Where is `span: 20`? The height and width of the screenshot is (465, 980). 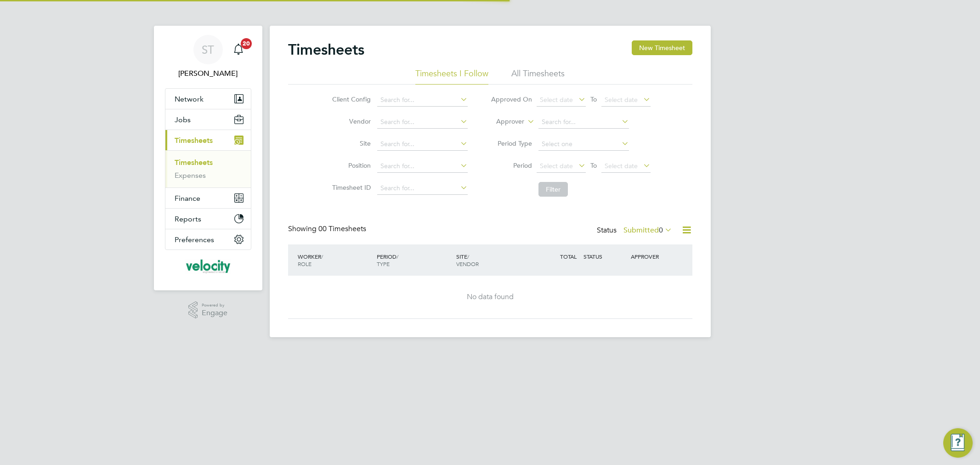 span: 20 is located at coordinates (246, 44).